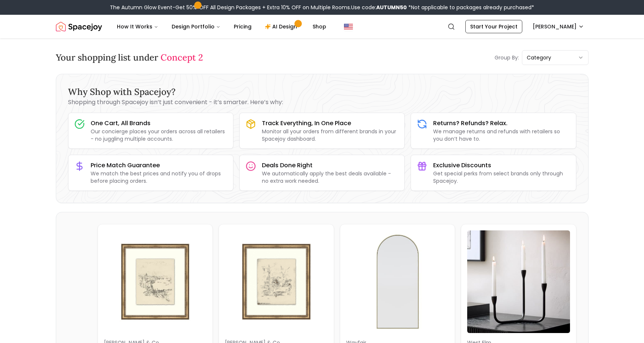  Describe the element at coordinates (276, 282) in the screenshot. I see `img: Etched Brunch Framed 17.75"x19.75" image` at that location.